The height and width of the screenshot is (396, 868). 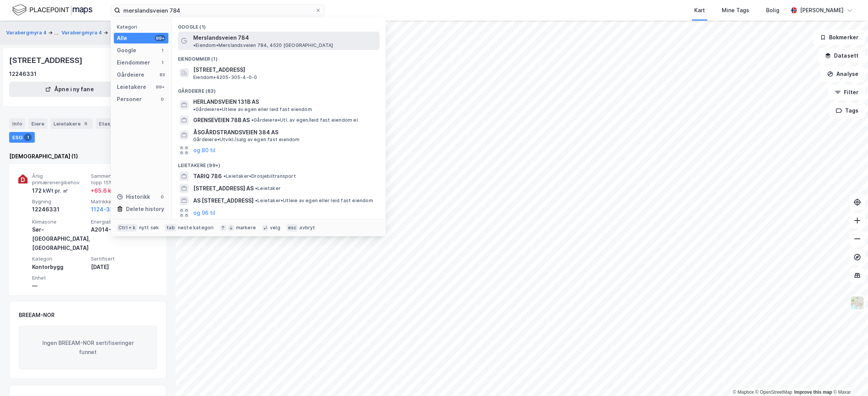 I want to click on span: Enhet, so click(x=60, y=278).